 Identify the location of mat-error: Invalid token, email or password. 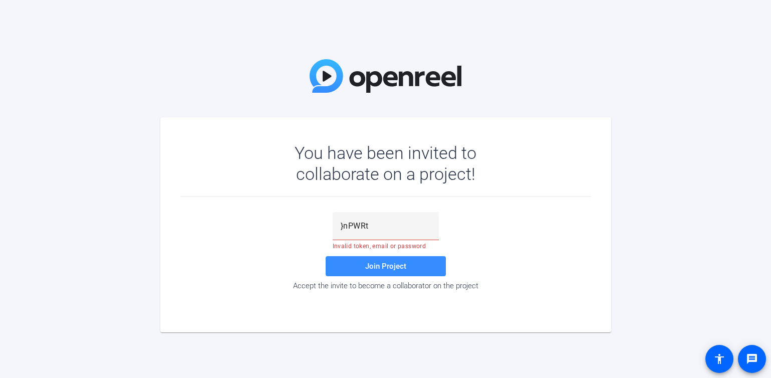
(386, 245).